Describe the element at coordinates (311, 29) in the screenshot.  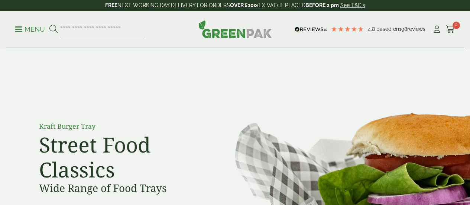
I see `img: REVIEWS.io` at that location.